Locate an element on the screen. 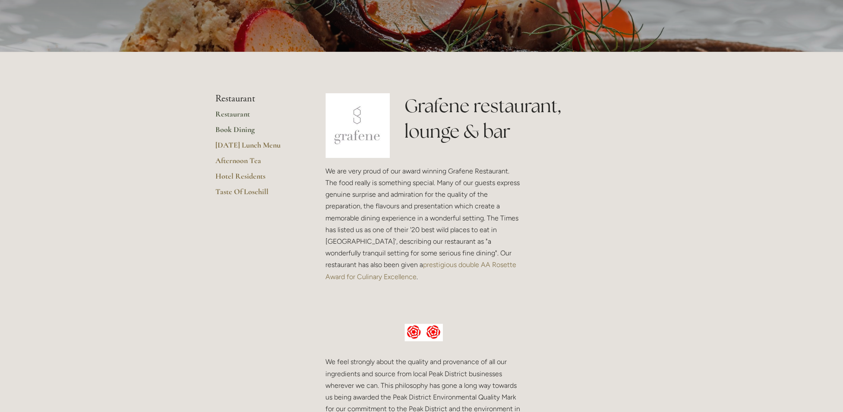 The height and width of the screenshot is (412, 843). img: grafene.jpg is located at coordinates (358, 126).